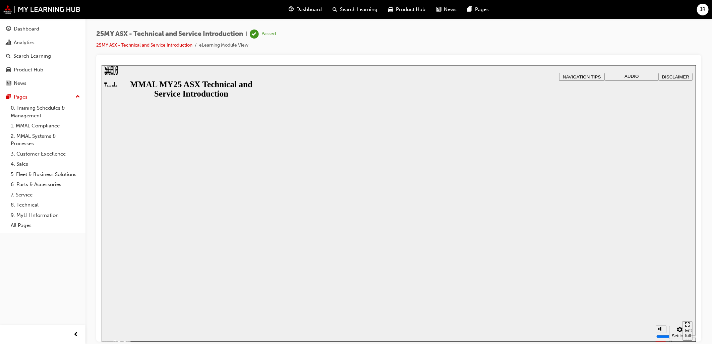 The height and width of the screenshot is (344, 712). Describe the element at coordinates (42, 9) in the screenshot. I see `img: mmal` at that location.